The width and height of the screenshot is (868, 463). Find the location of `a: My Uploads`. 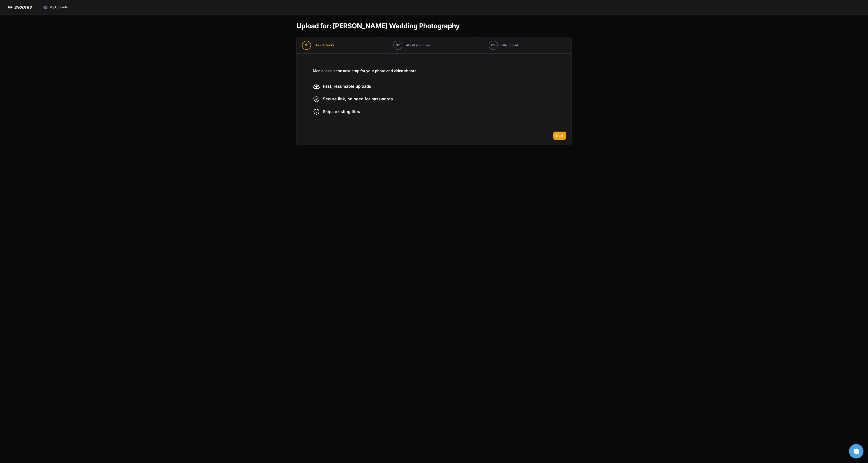

a: My Uploads is located at coordinates (56, 7).